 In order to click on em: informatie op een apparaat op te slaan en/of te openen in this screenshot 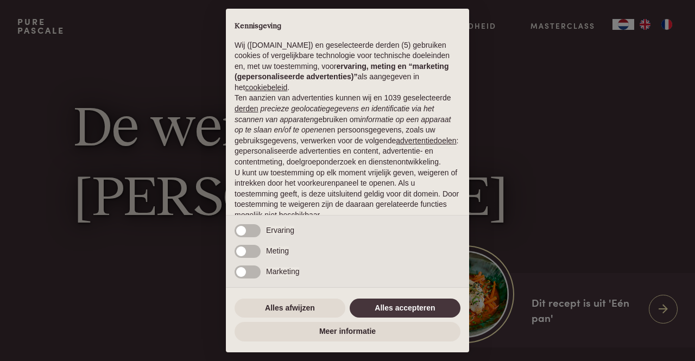, I will do `click(343, 125)`.